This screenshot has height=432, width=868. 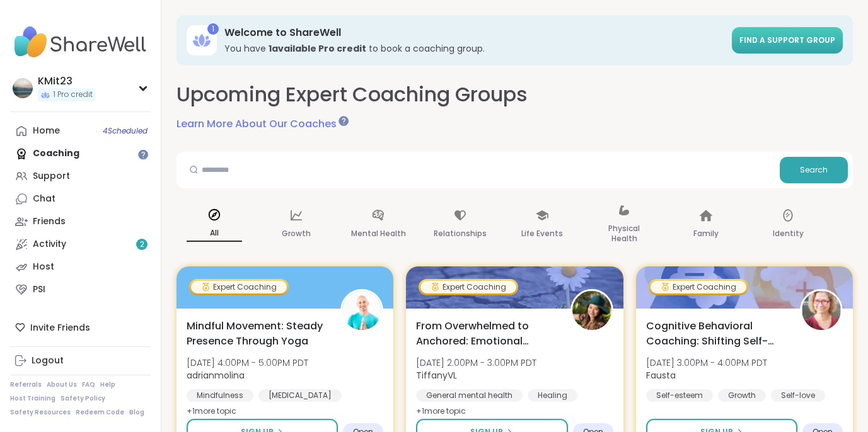 I want to click on div: Self-love, so click(x=798, y=396).